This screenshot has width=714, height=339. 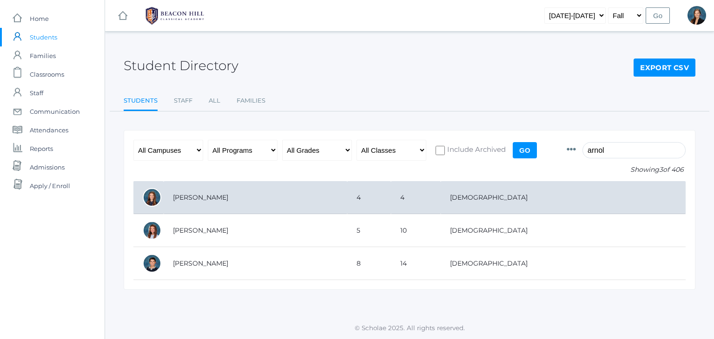 What do you see at coordinates (39, 19) in the screenshot?
I see `span: Home` at bounding box center [39, 19].